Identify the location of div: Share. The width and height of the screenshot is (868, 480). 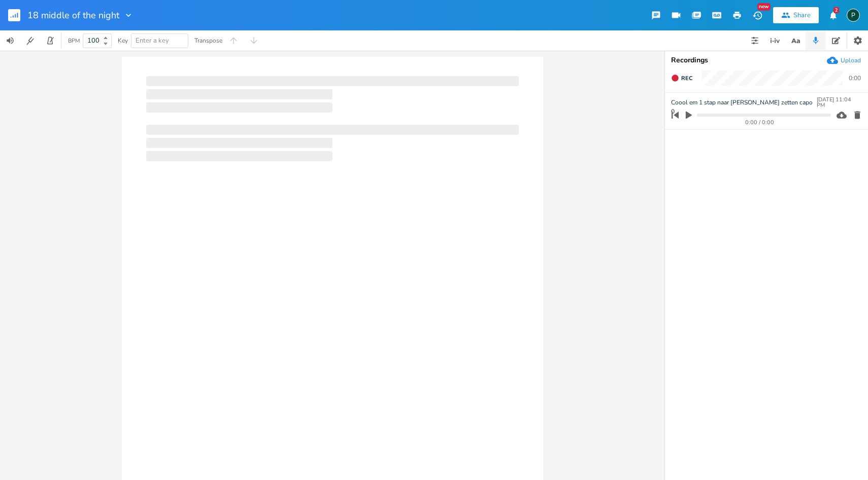
(802, 15).